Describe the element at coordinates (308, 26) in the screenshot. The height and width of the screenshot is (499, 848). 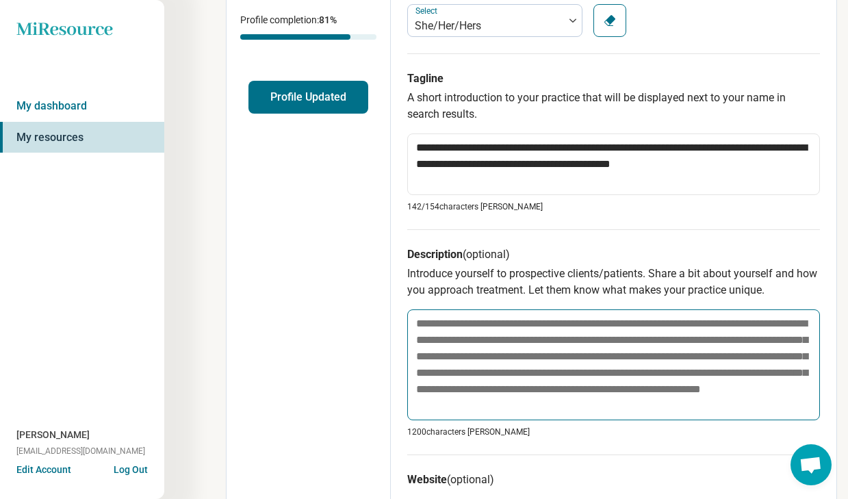
I see `div: Profile completion:` at that location.